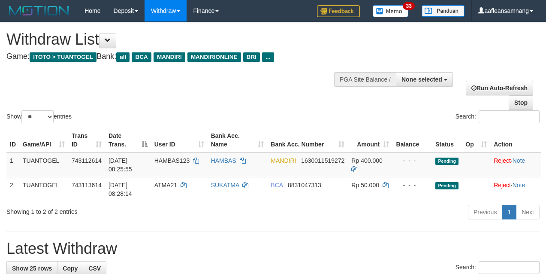  I want to click on span: Copy, so click(70, 268).